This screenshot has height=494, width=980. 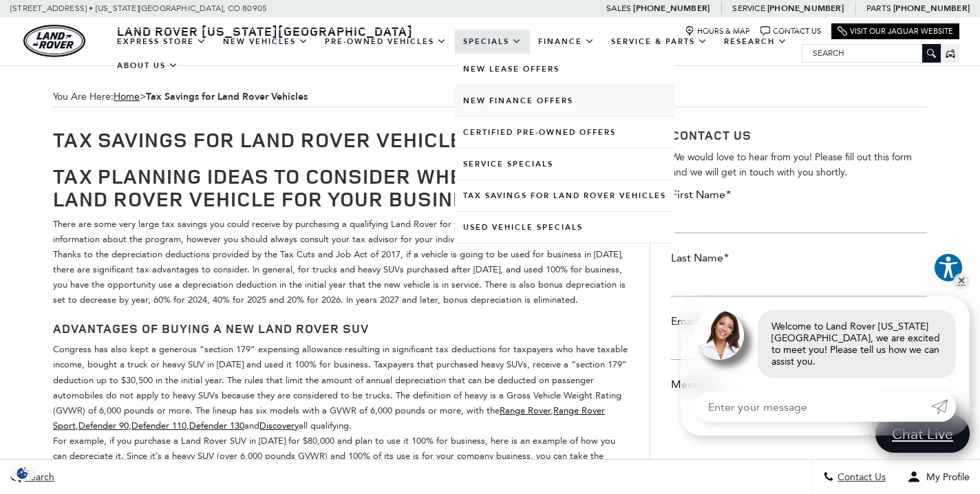 What do you see at coordinates (799, 347) in the screenshot?
I see `input: Email*` at bounding box center [799, 347].